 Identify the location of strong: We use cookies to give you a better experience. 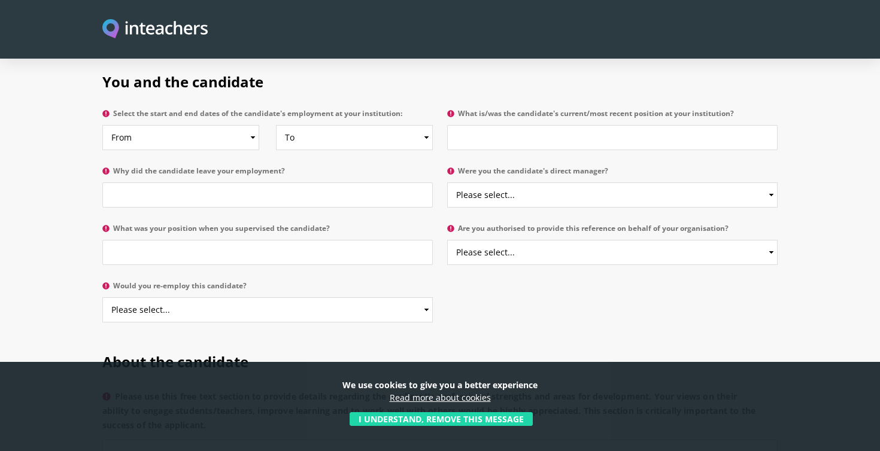
(440, 385).